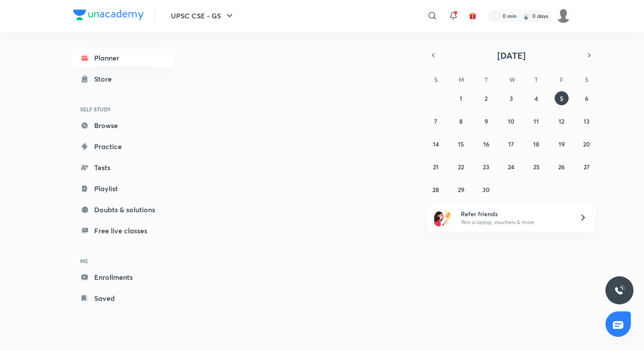 The width and height of the screenshot is (644, 350). Describe the element at coordinates (536, 144) in the screenshot. I see `abbr: September 18, 2025` at that location.